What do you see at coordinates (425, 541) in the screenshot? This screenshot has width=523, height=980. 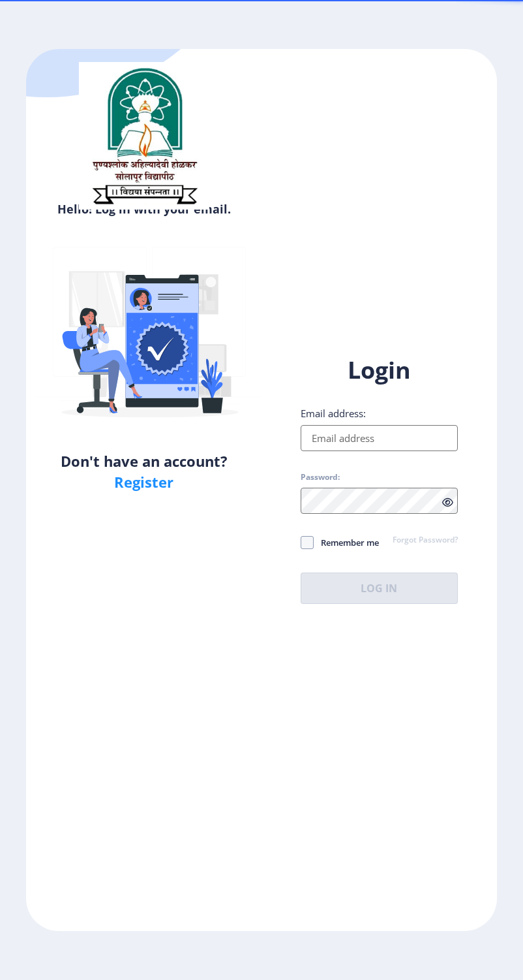 I see `a: Forgot Password?` at bounding box center [425, 541].